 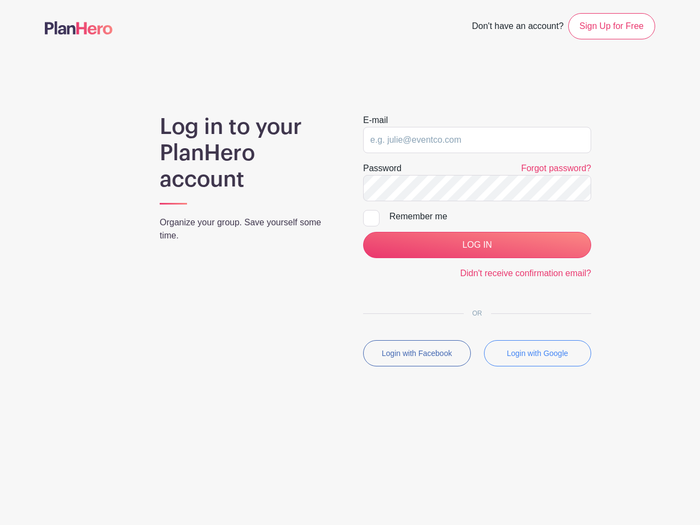 What do you see at coordinates (477, 140) in the screenshot?
I see `input: e.g. julie@eventco.com` at bounding box center [477, 140].